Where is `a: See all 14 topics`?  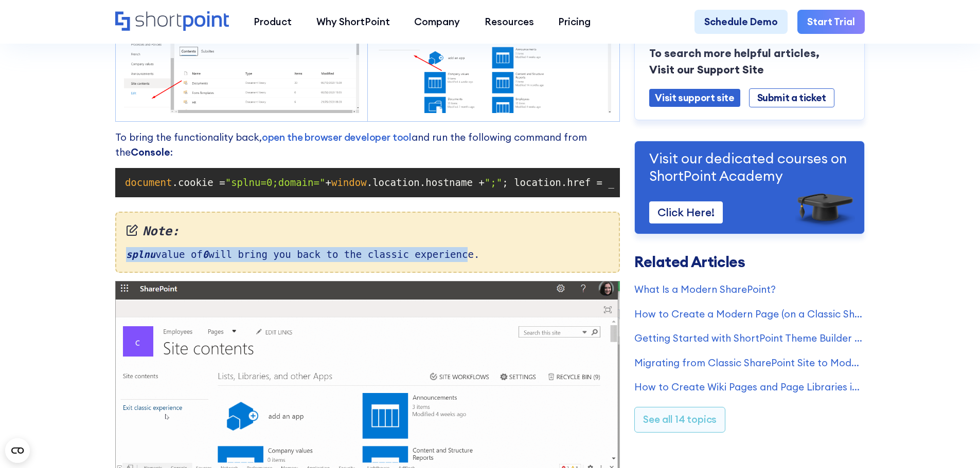
a: See all 14 topics is located at coordinates (680, 419).